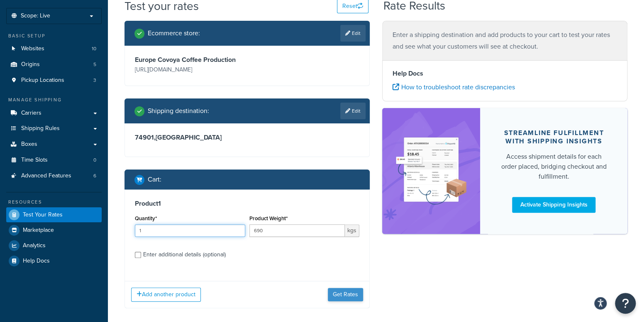 Image resolution: width=644 pixels, height=322 pixels. What do you see at coordinates (34, 160) in the screenshot?
I see `span: Time Slots` at bounding box center [34, 160].